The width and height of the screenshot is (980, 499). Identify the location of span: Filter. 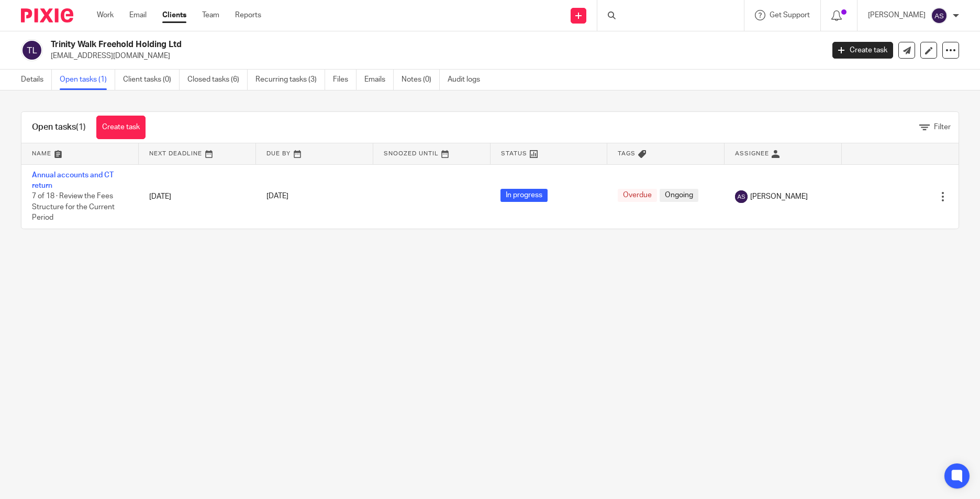
(943, 127).